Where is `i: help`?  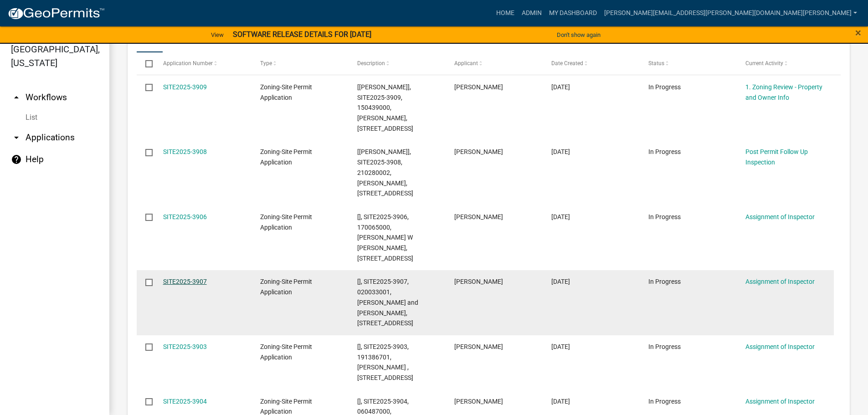 i: help is located at coordinates (16, 159).